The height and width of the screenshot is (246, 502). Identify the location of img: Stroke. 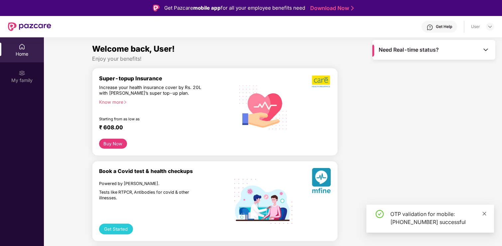
(353, 8).